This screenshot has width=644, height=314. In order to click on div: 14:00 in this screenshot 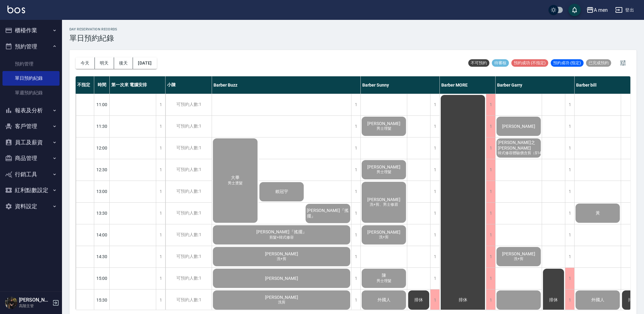, I will do `click(102, 235)`.